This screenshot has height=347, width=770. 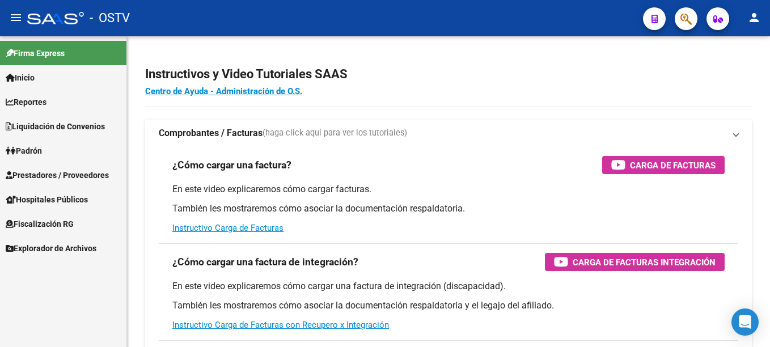 I want to click on span: Carga de Facturas, so click(x=673, y=165).